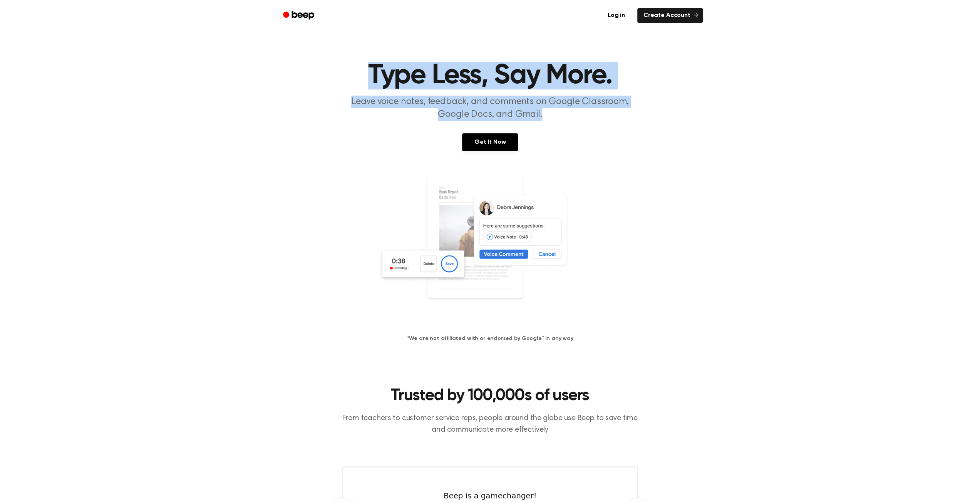  I want to click on h1: Type Less, Say More., so click(490, 75).